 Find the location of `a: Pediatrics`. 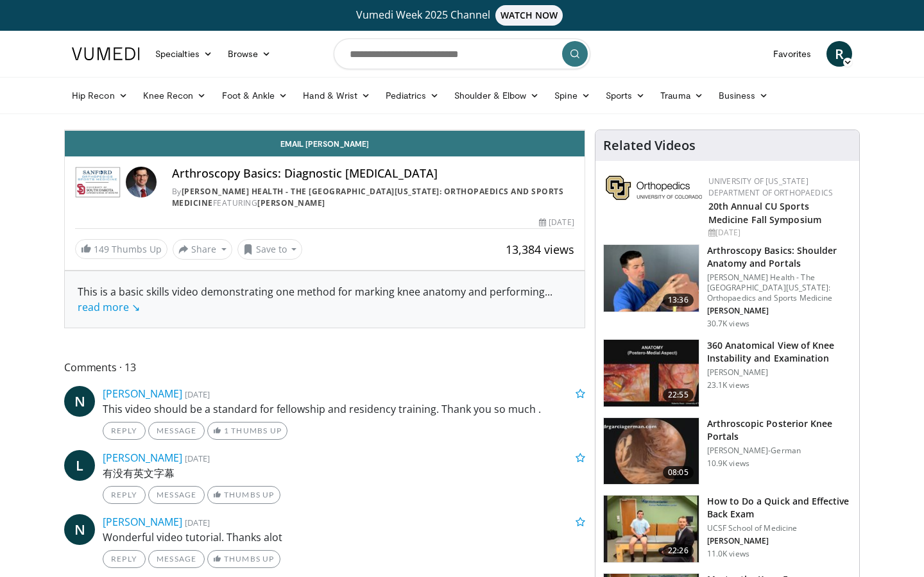

a: Pediatrics is located at coordinates (412, 96).